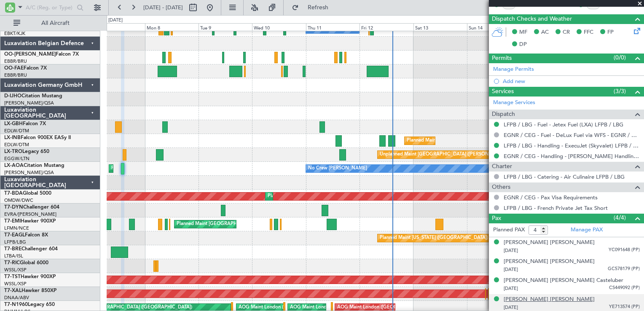 The width and height of the screenshot is (644, 311). Describe the element at coordinates (16, 228) in the screenshot. I see `a: LFMN/NCE` at that location.